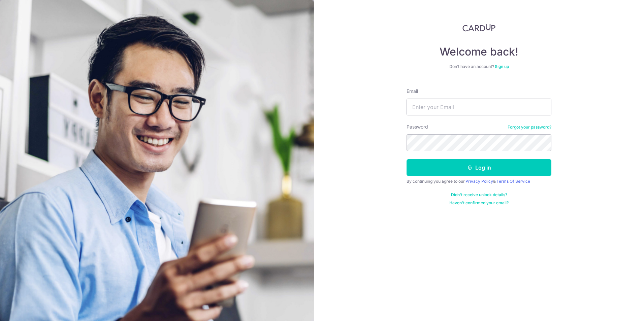 This screenshot has width=644, height=321. Describe the element at coordinates (479, 203) in the screenshot. I see `a: Haven't confirmed your email?` at that location.